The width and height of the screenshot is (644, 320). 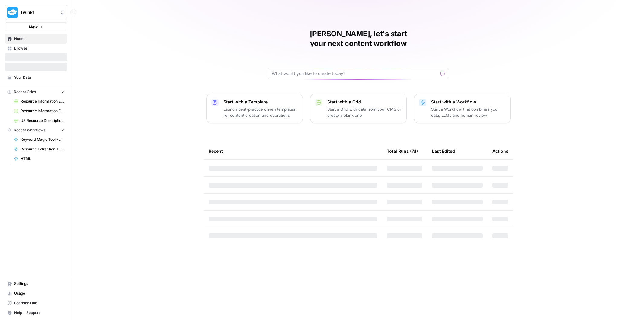 I want to click on span: New, so click(x=33, y=27).